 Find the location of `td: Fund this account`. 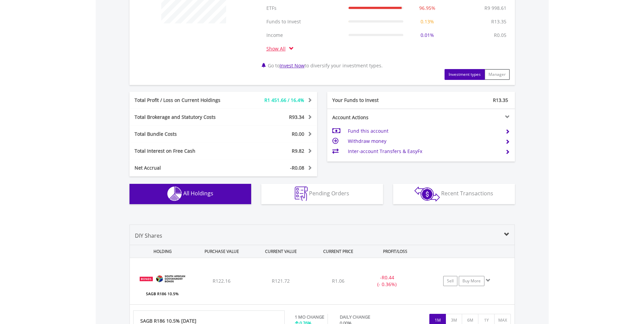

td: Fund this account is located at coordinates (424, 131).